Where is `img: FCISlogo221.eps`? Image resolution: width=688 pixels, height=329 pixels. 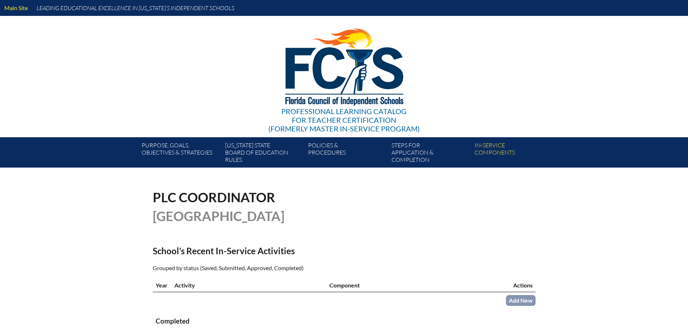 img: FCISlogo221.eps is located at coordinates (344, 65).